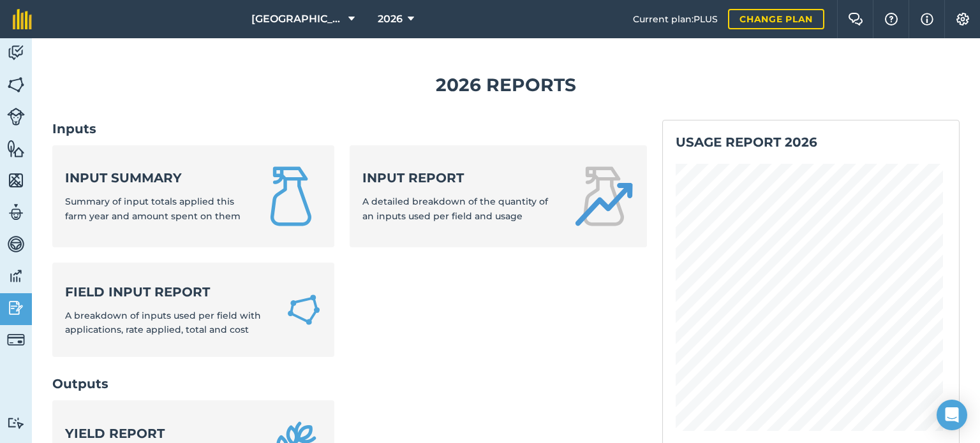  I want to click on span: A breakdown of inputs used per field with applications, rate applied, total and cost, so click(163, 323).